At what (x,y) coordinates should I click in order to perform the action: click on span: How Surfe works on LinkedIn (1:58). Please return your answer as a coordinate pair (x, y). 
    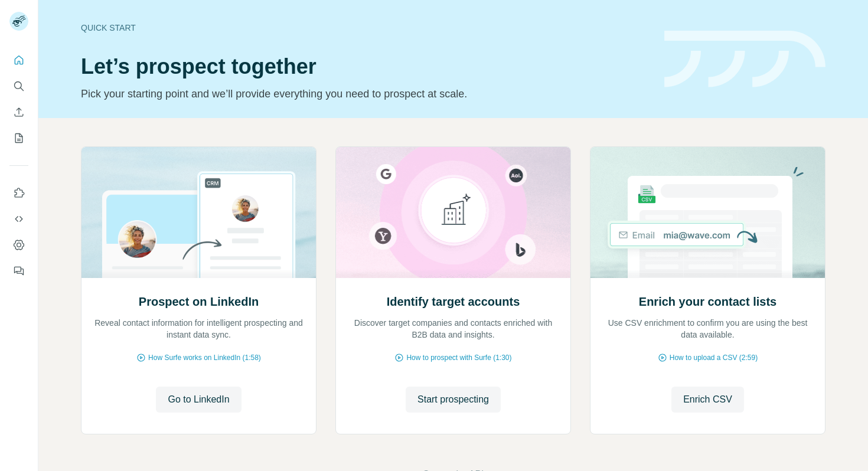
    Looking at the image, I should click on (204, 358).